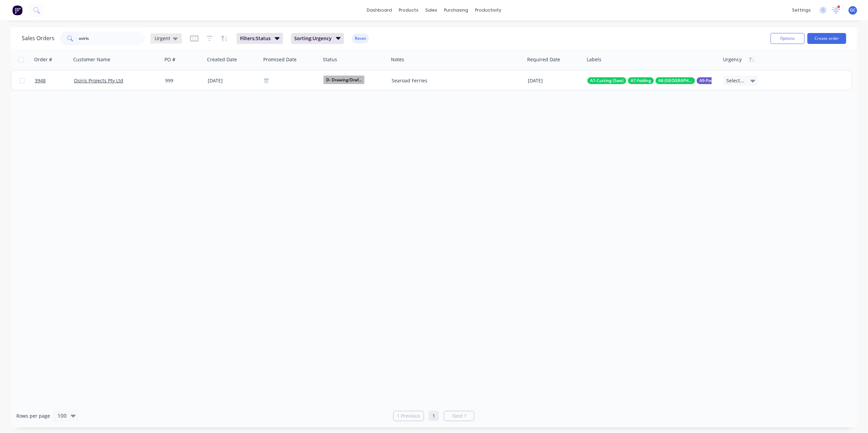  What do you see at coordinates (488, 10) in the screenshot?
I see `div: productivity` at bounding box center [488, 10].